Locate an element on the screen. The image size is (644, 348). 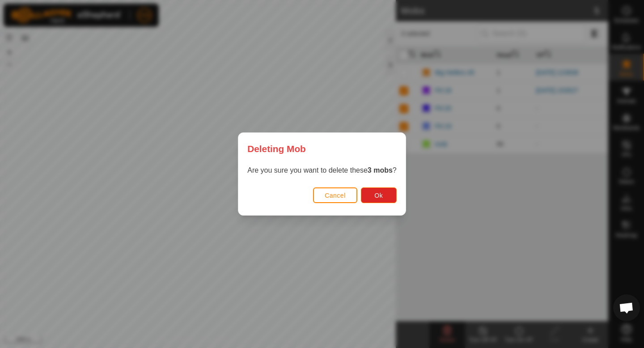
span: Deleting Mob is located at coordinates (276, 148).